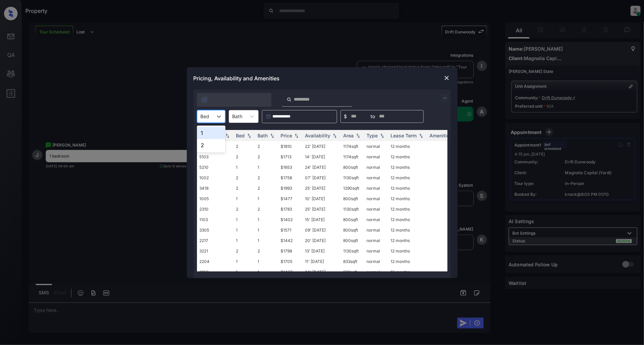 This screenshot has height=345, width=644. What do you see at coordinates (263, 136) in the screenshot?
I see `div: Bath` at bounding box center [263, 136].